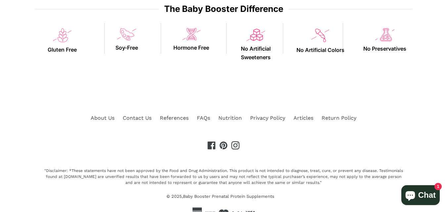  I want to click on small: © 2025,, so click(224, 196).